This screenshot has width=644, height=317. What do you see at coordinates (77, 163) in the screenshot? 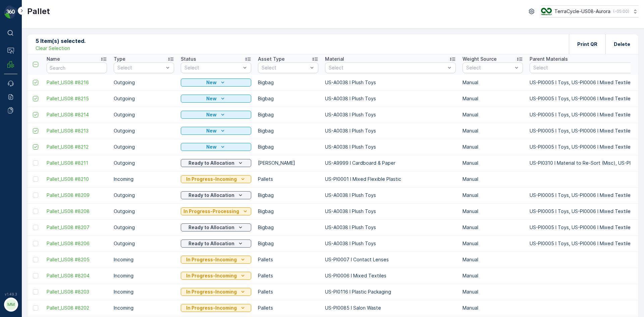
I see `a: Pallet_US08 #8211` at bounding box center [77, 163].